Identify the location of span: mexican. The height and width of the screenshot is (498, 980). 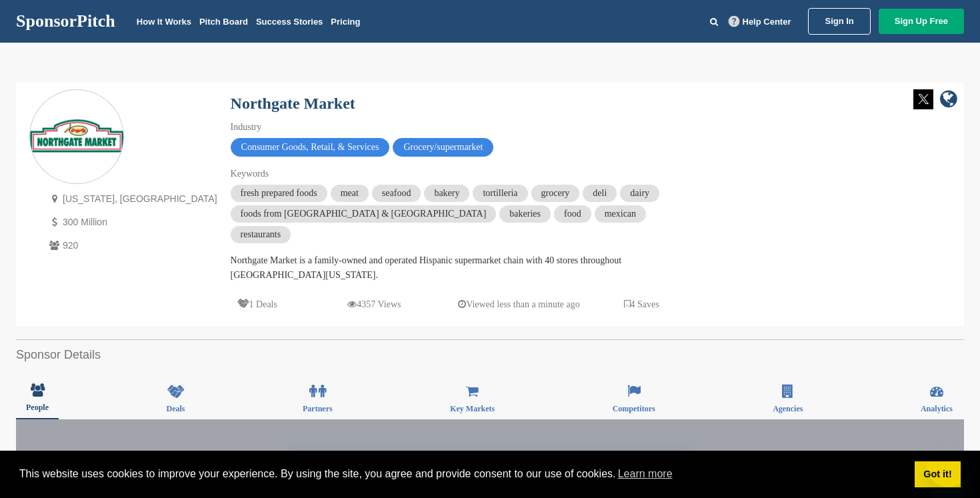
(620, 214).